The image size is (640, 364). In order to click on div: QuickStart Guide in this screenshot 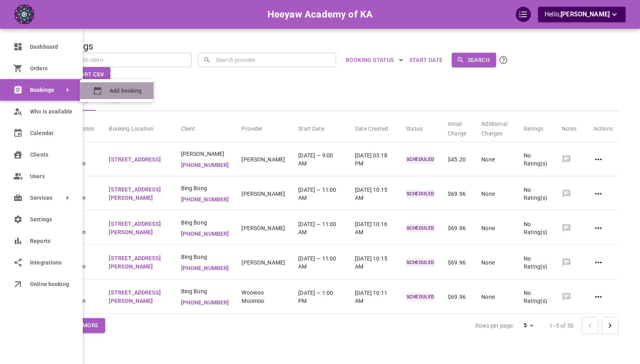, I will do `click(523, 14)`.